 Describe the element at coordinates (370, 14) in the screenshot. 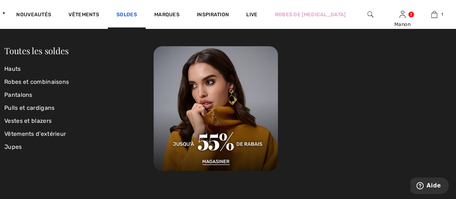

I see `img: recherche` at that location.